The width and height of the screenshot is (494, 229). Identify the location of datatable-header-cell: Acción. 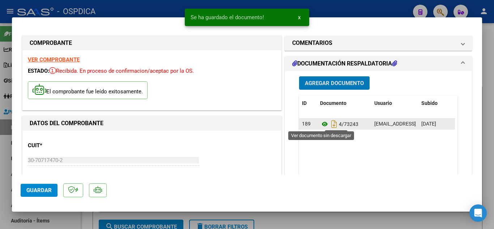
(473, 103).